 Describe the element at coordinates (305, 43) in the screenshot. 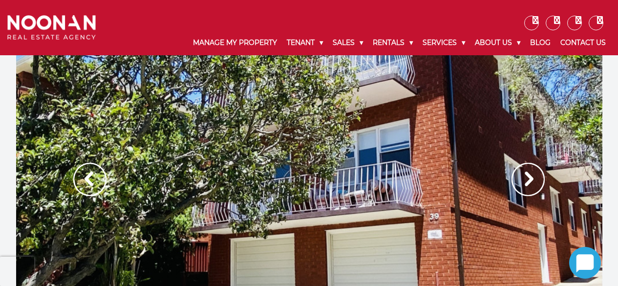

I see `a: Tenant` at that location.